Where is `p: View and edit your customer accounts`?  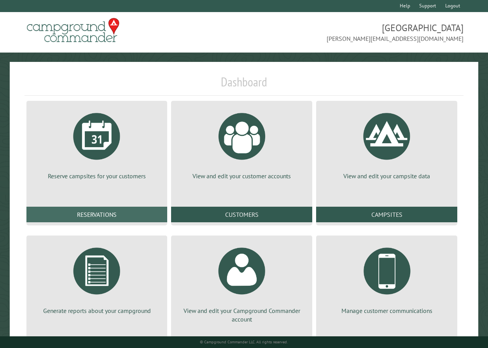
p: View and edit your customer accounts is located at coordinates (242, 176).